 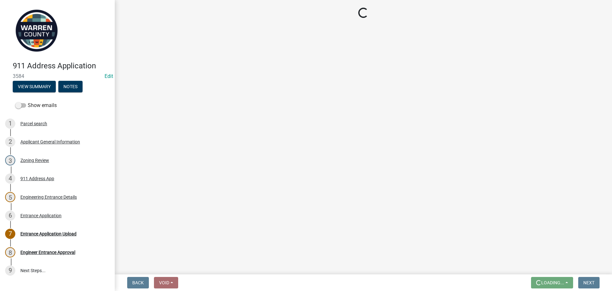 I want to click on div: 5, so click(x=10, y=197).